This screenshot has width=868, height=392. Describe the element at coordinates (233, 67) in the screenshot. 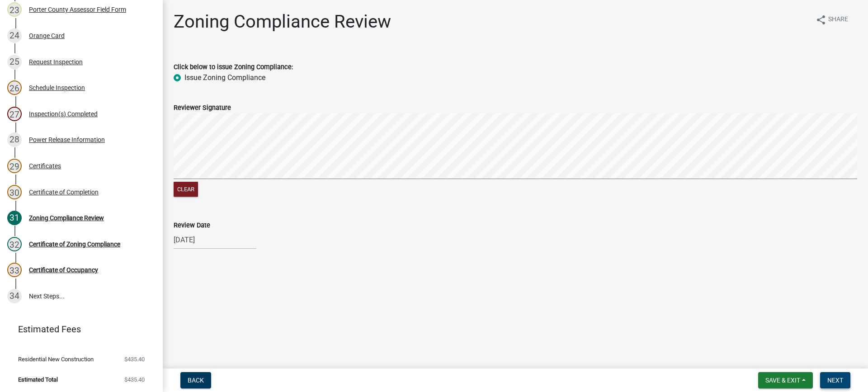

I see `label: Click below to issue Zoning Compliance:` at that location.